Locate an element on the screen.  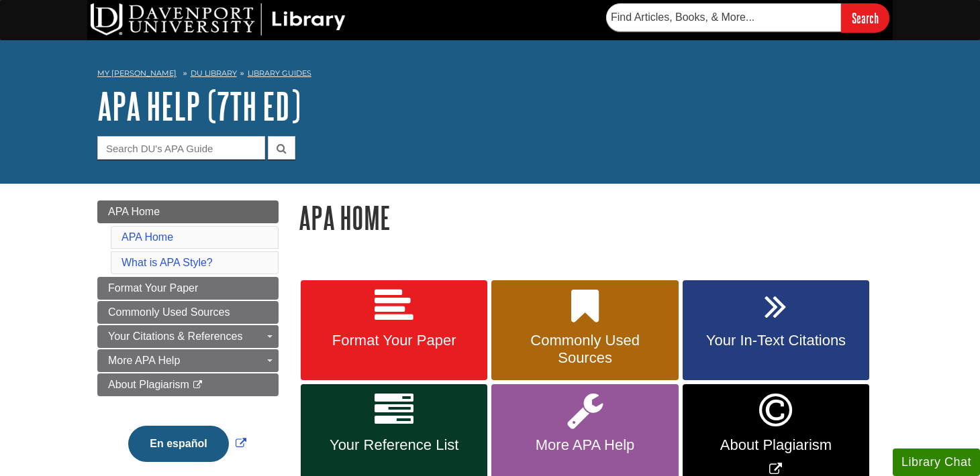
a: APA Help (7th Ed) is located at coordinates (198, 106).